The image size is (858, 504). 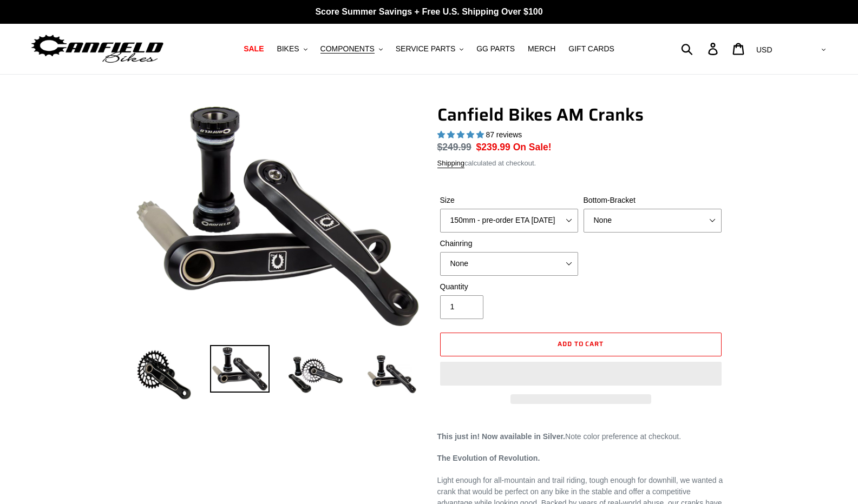 What do you see at coordinates (455, 147) in the screenshot?
I see `s: $249.99` at bounding box center [455, 147].